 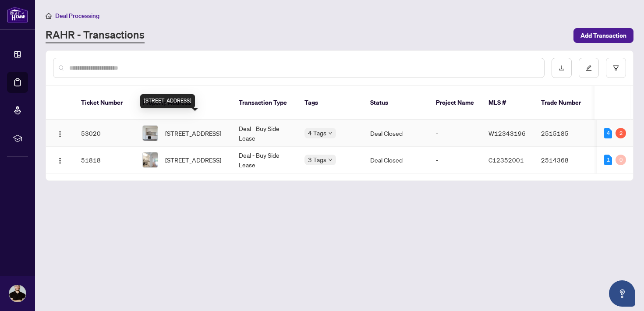 I want to click on td: 2515185, so click(x=565, y=133).